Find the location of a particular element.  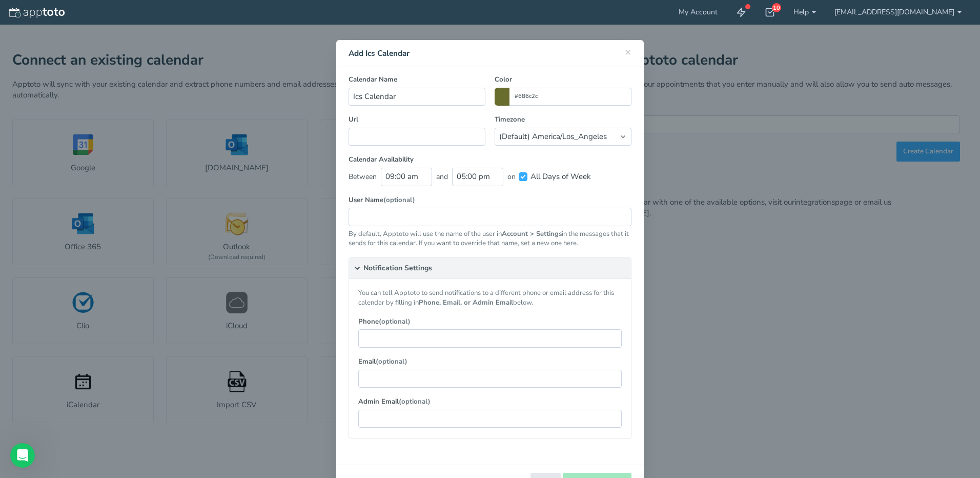

span: and is located at coordinates (442, 177).